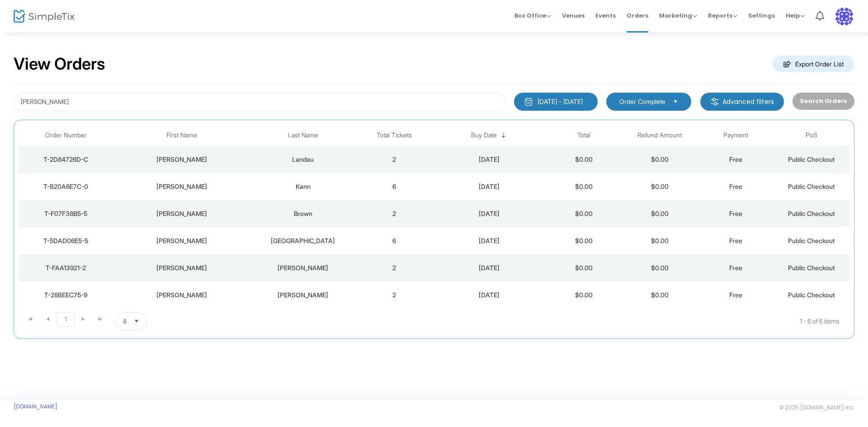 The width and height of the screenshot is (868, 427). I want to click on span: Payment, so click(735, 135).